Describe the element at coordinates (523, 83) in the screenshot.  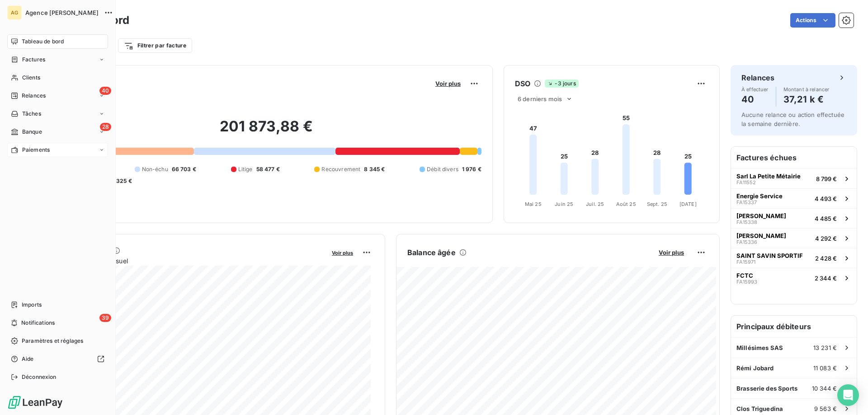
I see `h6: DSO` at that location.